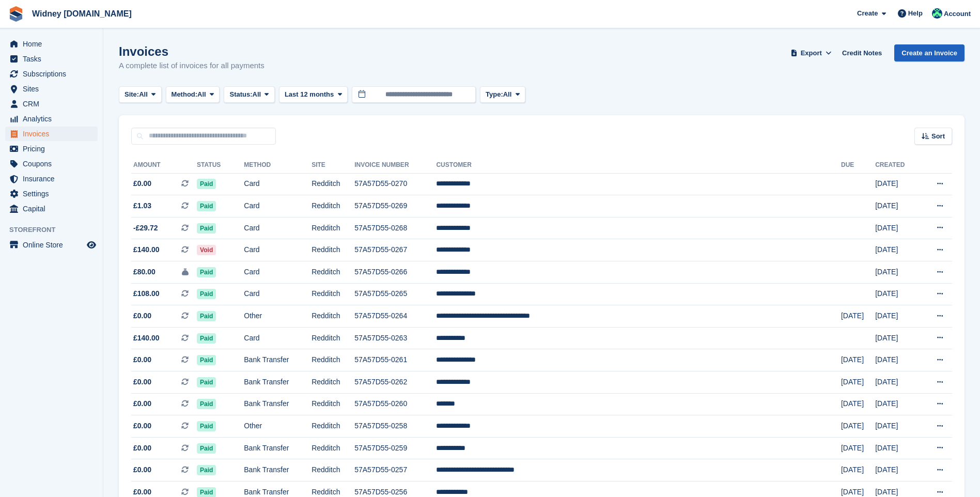 This screenshot has width=980, height=497. Describe the element at coordinates (395, 250) in the screenshot. I see `td: 57A57D55-0267` at that location.